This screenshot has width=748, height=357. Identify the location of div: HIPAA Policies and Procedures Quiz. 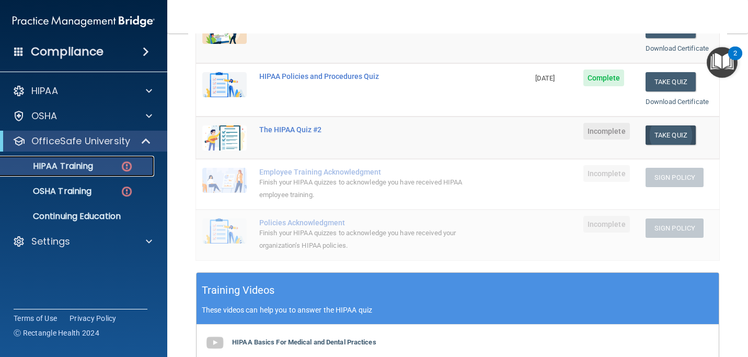
(368, 76).